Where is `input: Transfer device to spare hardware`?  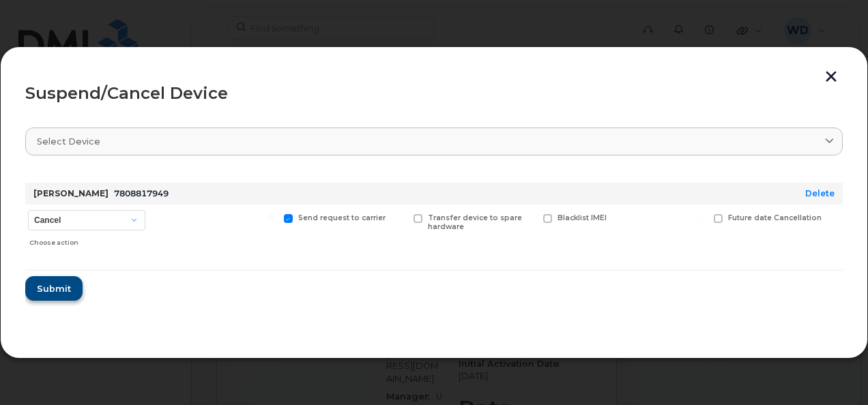
input: Transfer device to spare hardware is located at coordinates (401, 218).